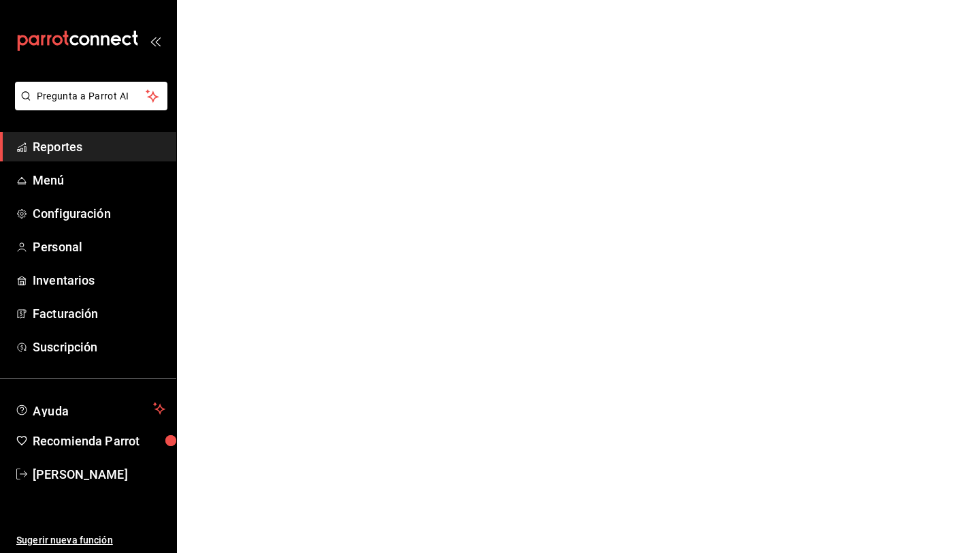 Image resolution: width=980 pixels, height=553 pixels. I want to click on span: Inventarios, so click(99, 279).